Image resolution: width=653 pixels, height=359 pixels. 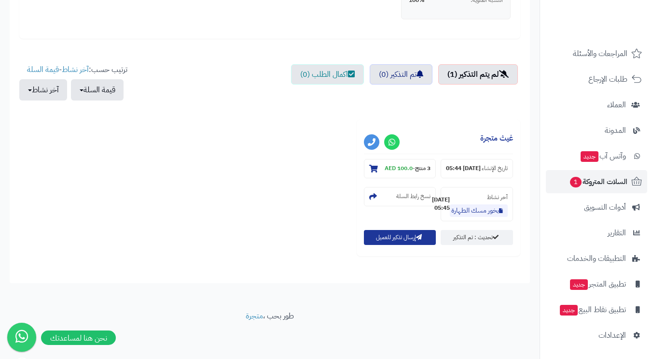 What do you see at coordinates (478, 74) in the screenshot?
I see `a: لم يتم التذكير (1)` at bounding box center [478, 74].